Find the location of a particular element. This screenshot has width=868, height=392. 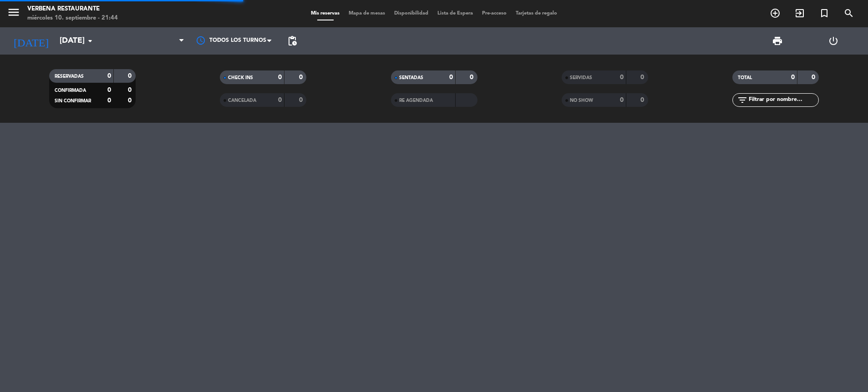

i: menu is located at coordinates (14, 12).